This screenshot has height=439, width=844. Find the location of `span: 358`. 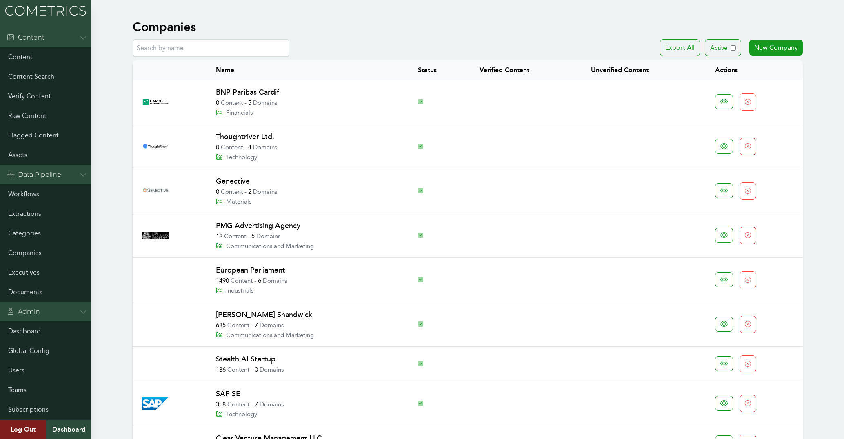

span: 358 is located at coordinates (221, 404).